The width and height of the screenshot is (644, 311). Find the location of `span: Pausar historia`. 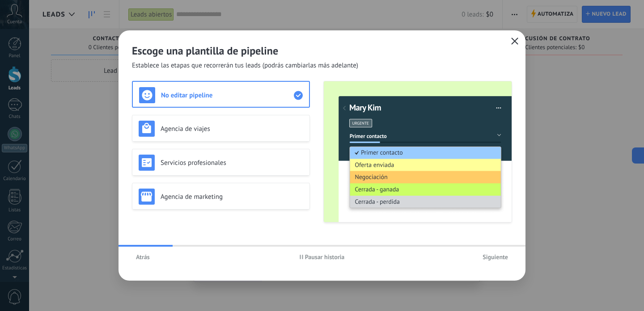

span: Pausar historia is located at coordinates (325, 257).